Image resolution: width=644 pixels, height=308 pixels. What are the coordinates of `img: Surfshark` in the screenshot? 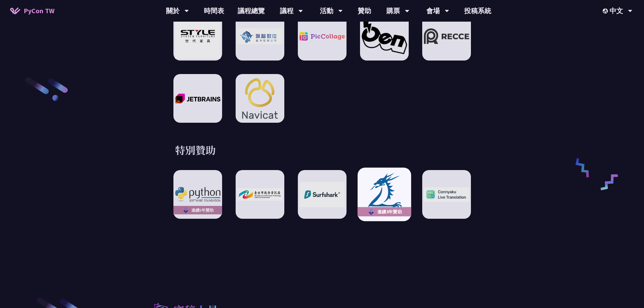 It's located at (322, 194).